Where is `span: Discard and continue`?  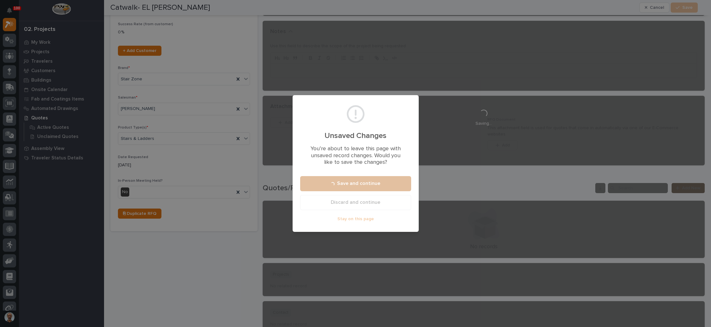
span: Discard and continue is located at coordinates (355, 203).